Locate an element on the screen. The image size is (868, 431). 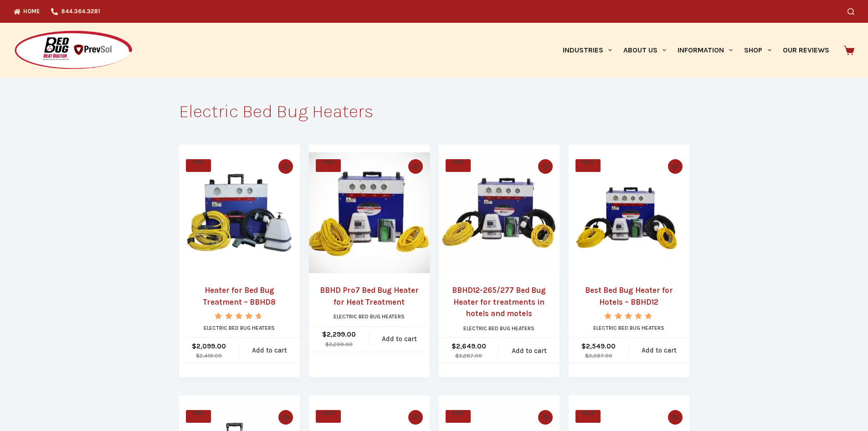
a: Best Bed Bug Heater for Hotels – BBHD12 is located at coordinates (629, 296).